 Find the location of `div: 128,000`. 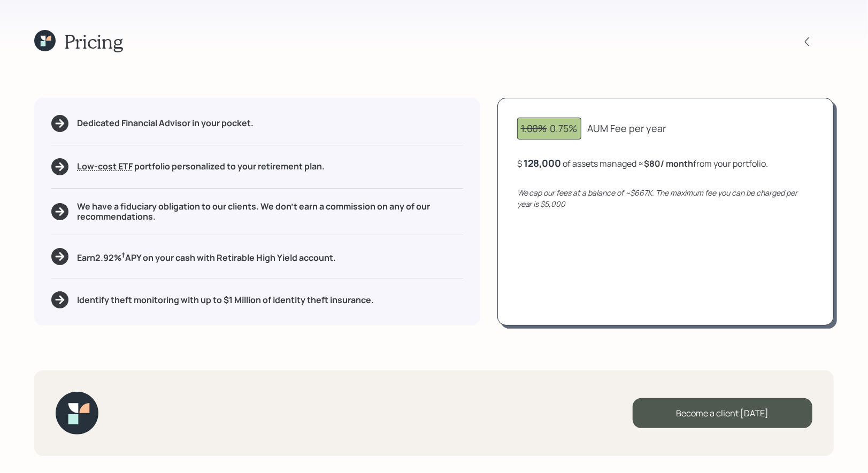

div: 128,000 is located at coordinates (542, 163).